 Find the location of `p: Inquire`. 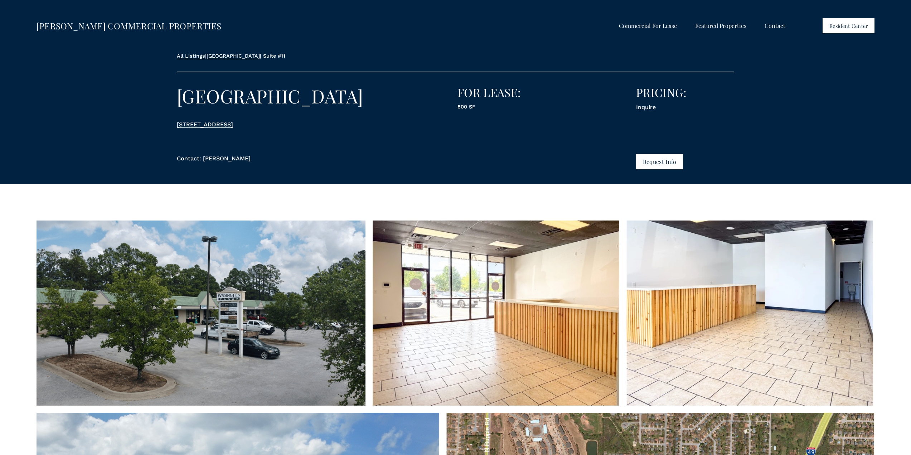

p: Inquire is located at coordinates (685, 107).